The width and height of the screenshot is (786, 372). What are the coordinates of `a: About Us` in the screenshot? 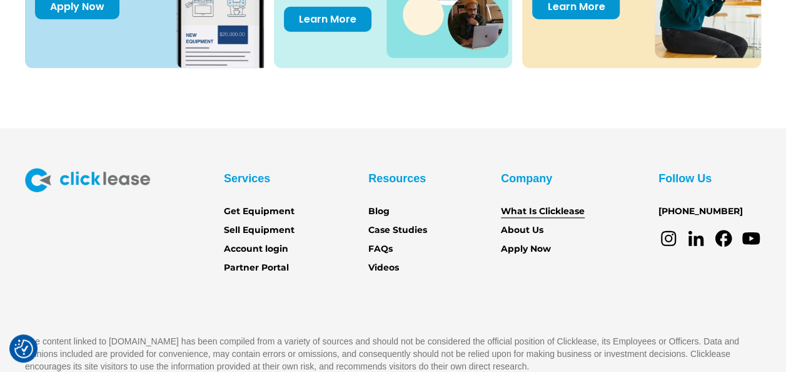 It's located at (522, 230).